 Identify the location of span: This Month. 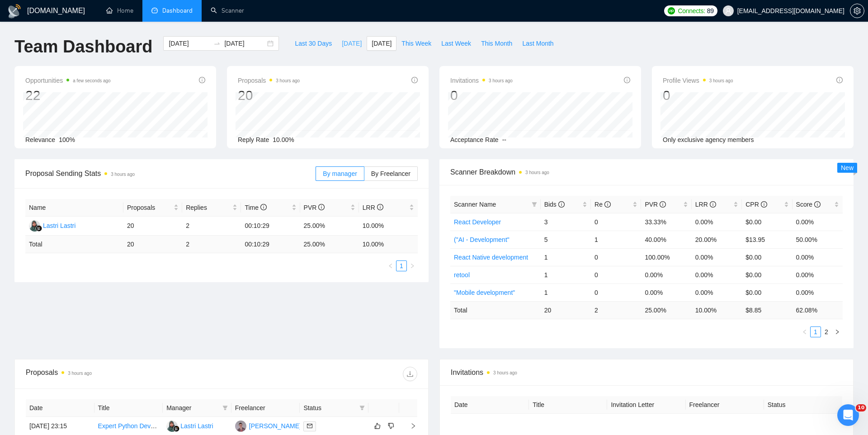
(496, 44).